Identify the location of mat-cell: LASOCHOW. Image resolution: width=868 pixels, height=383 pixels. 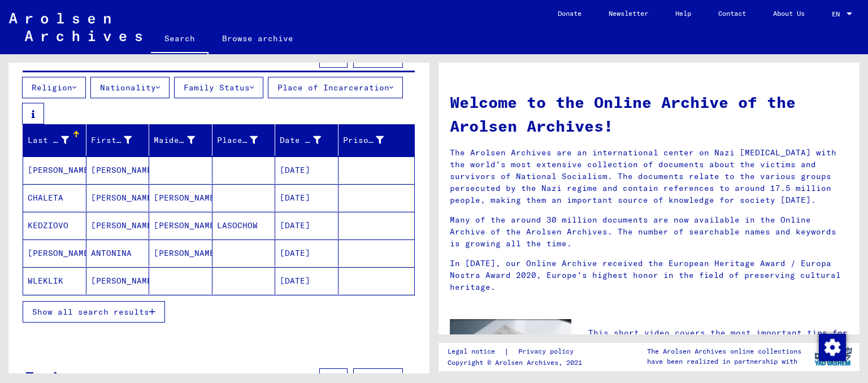
(244, 225).